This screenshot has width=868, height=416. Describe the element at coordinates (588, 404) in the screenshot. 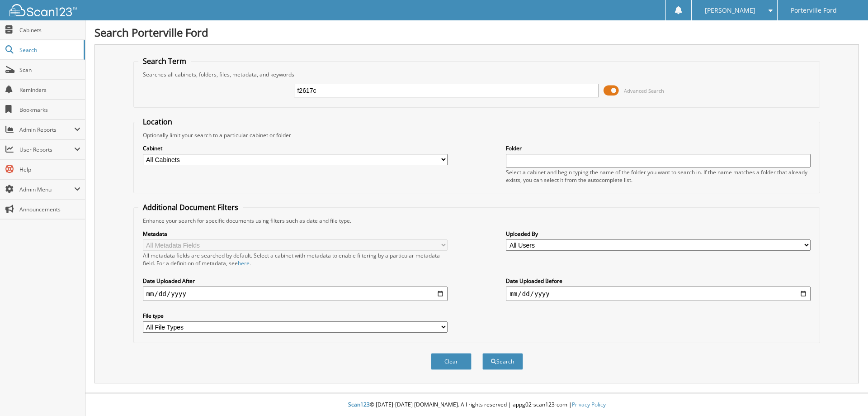

I see `a: Privacy Policy` at that location.